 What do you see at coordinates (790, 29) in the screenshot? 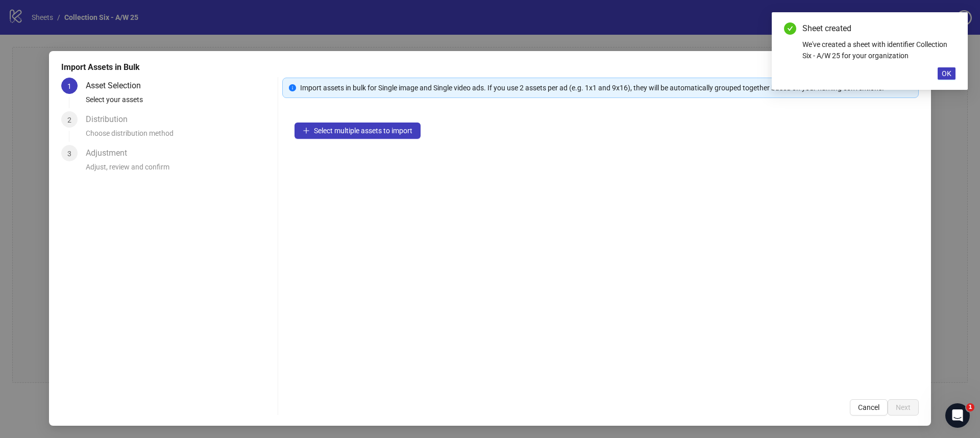
I see `span: check-circle` at bounding box center [790, 29].